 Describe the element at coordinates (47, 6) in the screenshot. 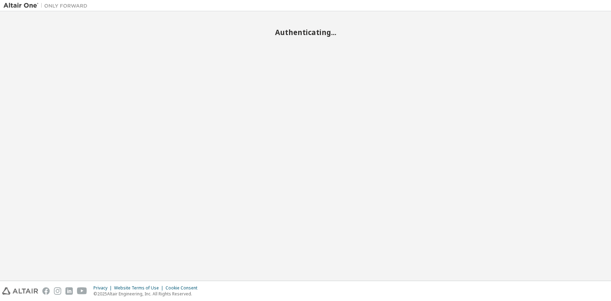

I see `img: Altair One` at that location.